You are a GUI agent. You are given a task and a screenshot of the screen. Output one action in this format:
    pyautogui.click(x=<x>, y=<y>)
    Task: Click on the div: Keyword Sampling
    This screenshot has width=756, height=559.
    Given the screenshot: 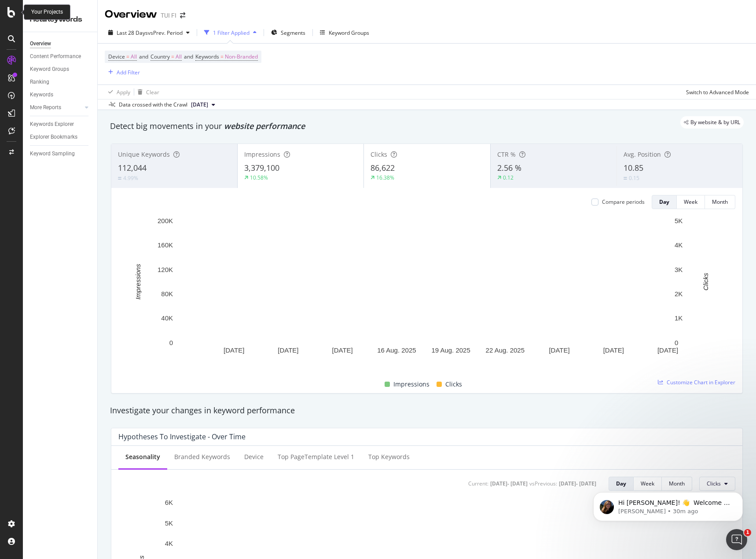 What is the action you would take?
    pyautogui.click(x=52, y=154)
    